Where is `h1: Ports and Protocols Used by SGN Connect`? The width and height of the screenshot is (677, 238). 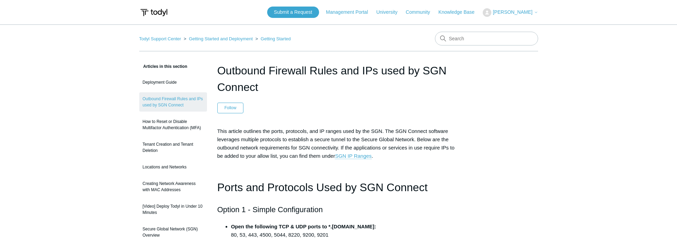 h1: Ports and Protocols Used by SGN Connect is located at coordinates (339, 187).